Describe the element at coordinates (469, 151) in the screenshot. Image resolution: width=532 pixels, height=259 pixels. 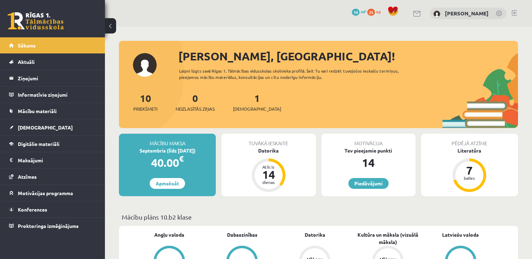
I see `div: Literatūra` at that location.